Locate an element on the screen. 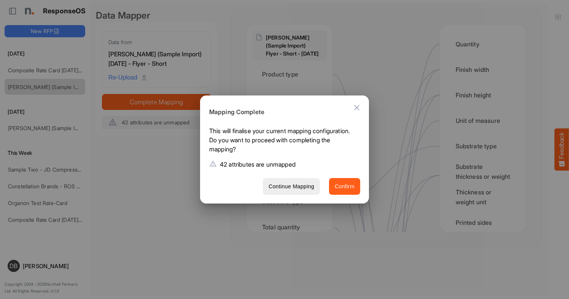  p: 42 attributes are unmapped is located at coordinates (258, 164).